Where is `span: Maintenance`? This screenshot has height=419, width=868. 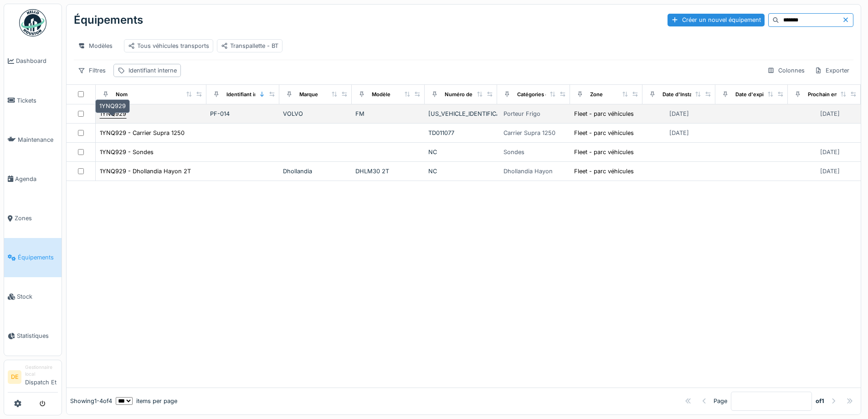 span: Maintenance is located at coordinates (37, 140).